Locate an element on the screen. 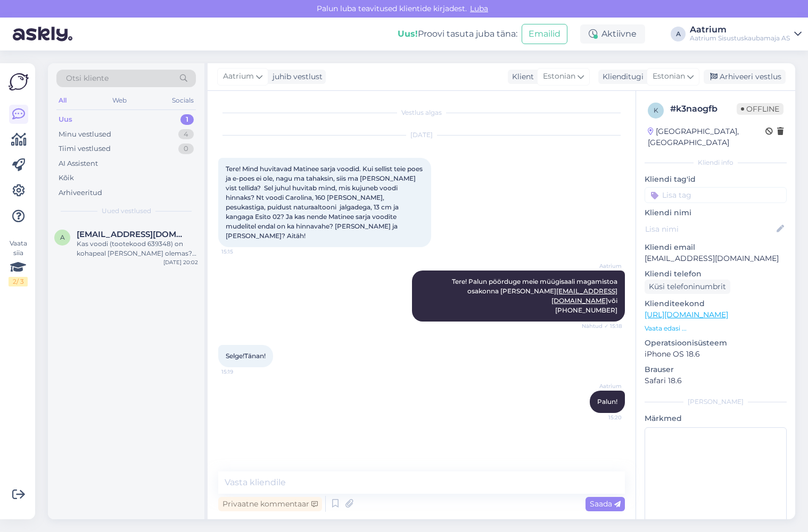  span: 15:20 is located at coordinates (602, 417).